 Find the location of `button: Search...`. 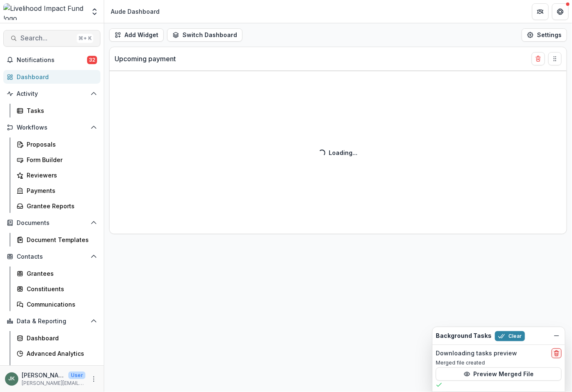

button: Search... is located at coordinates (52, 39).